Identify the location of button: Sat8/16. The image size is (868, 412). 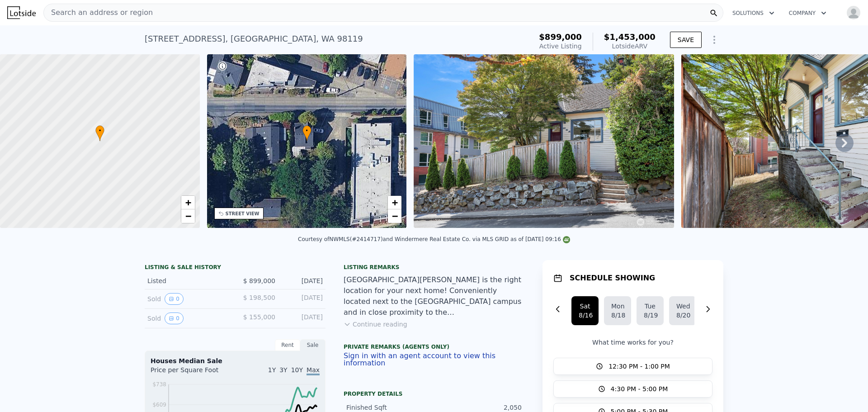
(585, 311).